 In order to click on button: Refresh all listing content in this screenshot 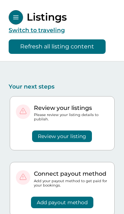, I will do `click(57, 47)`.